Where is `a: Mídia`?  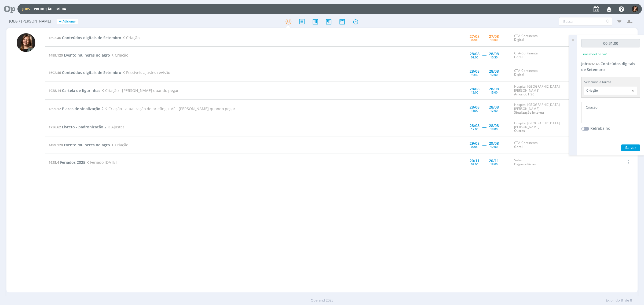
a: Mídia is located at coordinates (61, 9).